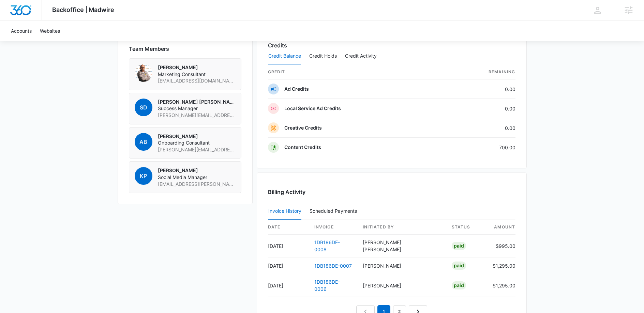  What do you see at coordinates (278, 45) in the screenshot?
I see `h3: Credits` at bounding box center [278, 45].